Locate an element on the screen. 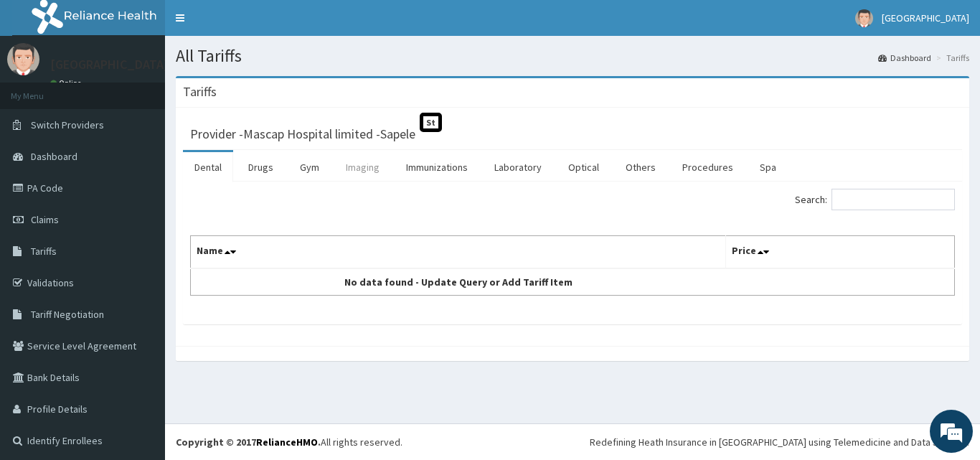 This screenshot has width=980, height=460. label: Search: is located at coordinates (874, 200).